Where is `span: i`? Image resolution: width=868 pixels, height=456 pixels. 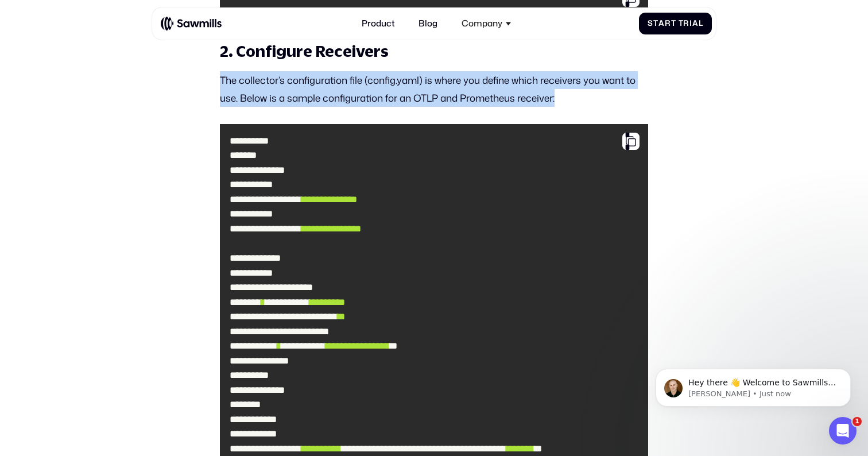
span: i is located at coordinates (691, 24).